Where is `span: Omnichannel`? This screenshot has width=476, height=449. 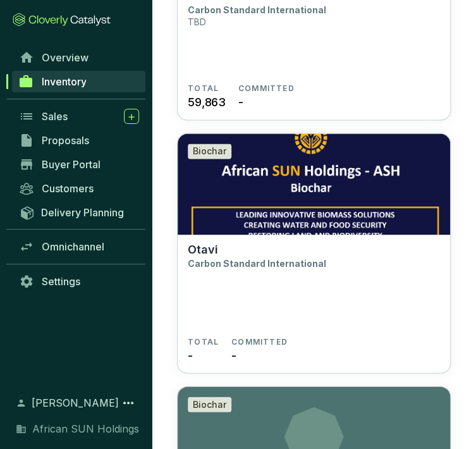 span: Omnichannel is located at coordinates (73, 247).